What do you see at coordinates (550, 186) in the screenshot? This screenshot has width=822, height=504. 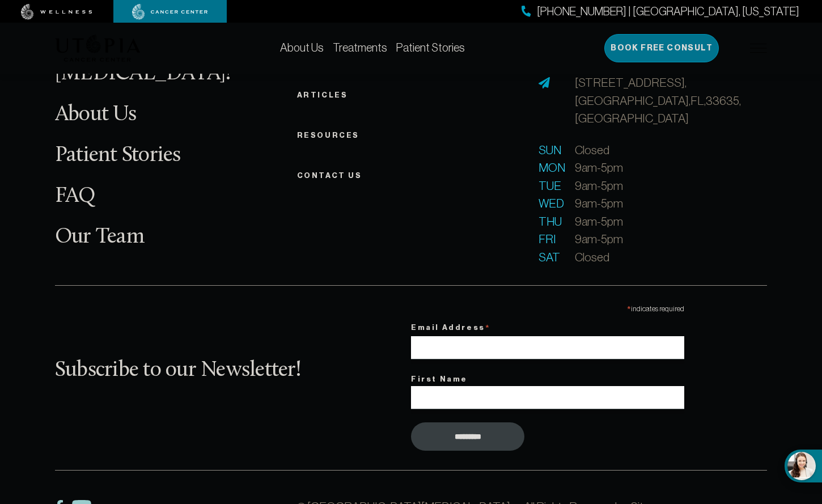 I see `span: Tue` at bounding box center [550, 186].